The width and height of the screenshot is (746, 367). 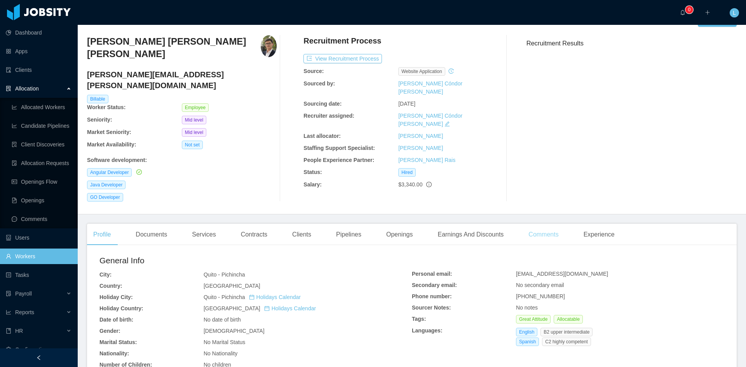 What do you see at coordinates (42, 126) in the screenshot?
I see `a: icon: line-chartCandidate Pipelines` at bounding box center [42, 126].